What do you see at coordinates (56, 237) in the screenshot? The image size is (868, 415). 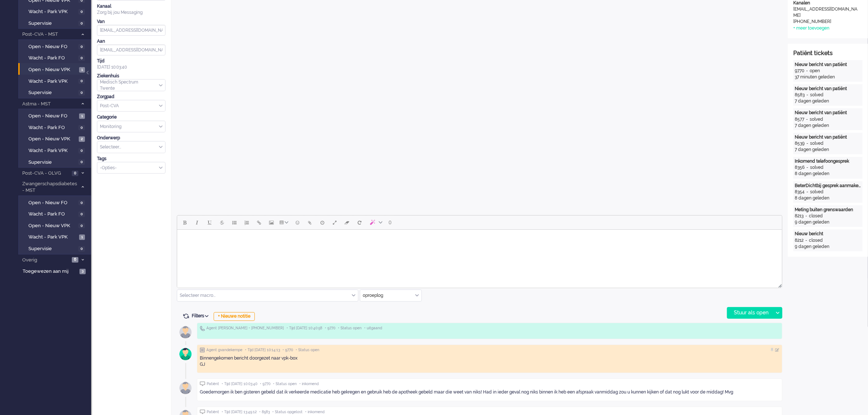 I see `a: Wacht - Park VPK 1` at bounding box center [56, 237].